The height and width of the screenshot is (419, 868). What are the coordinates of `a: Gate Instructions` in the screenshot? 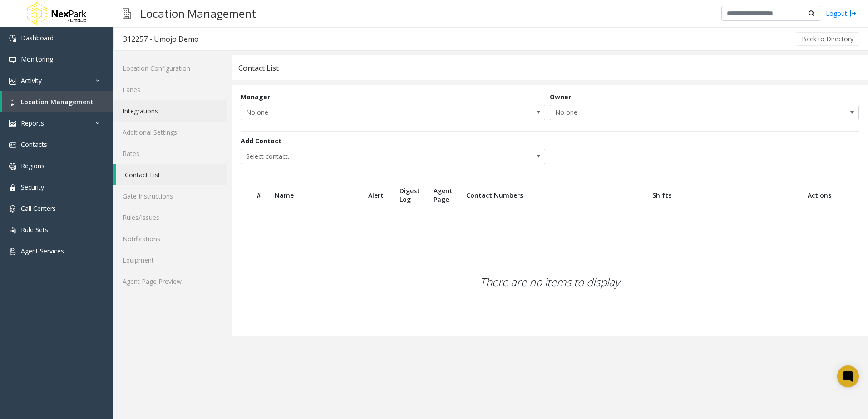 It's located at (170, 196).